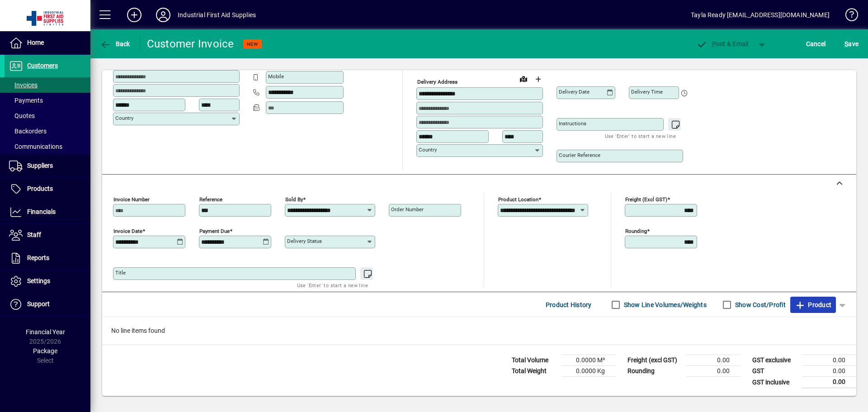 The width and height of the screenshot is (868, 412). What do you see at coordinates (294, 199) in the screenshot?
I see `mat-label: Sold by` at bounding box center [294, 199].